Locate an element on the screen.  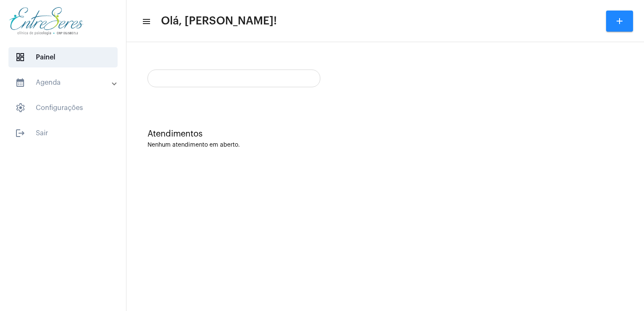
span: Sair is located at coordinates (63, 133).